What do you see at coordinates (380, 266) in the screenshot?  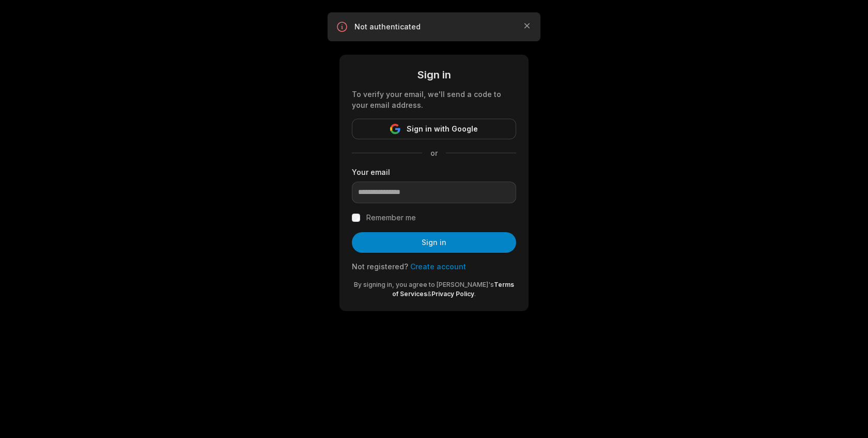 I see `span: Not registered?` at bounding box center [380, 266].